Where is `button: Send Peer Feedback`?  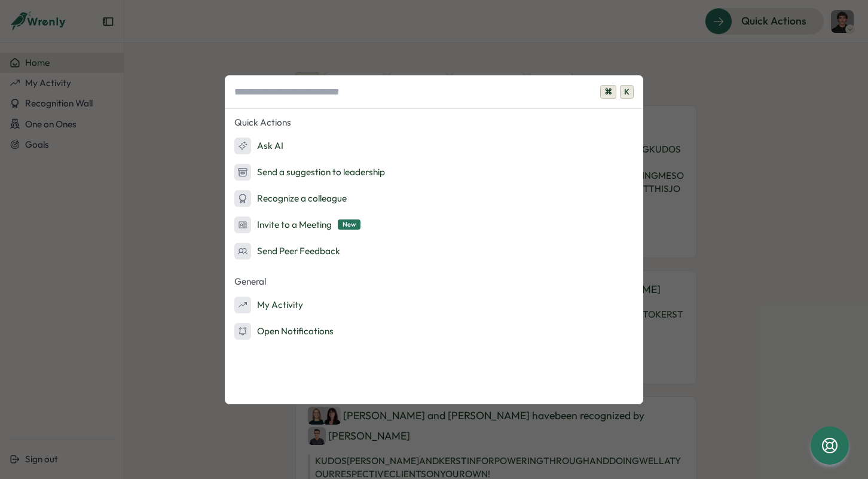 button: Send Peer Feedback is located at coordinates (434, 251).